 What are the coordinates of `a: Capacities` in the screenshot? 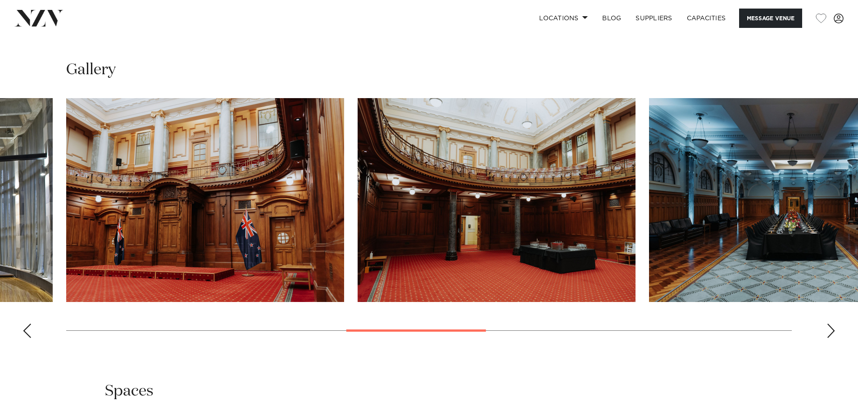 It's located at (706, 18).